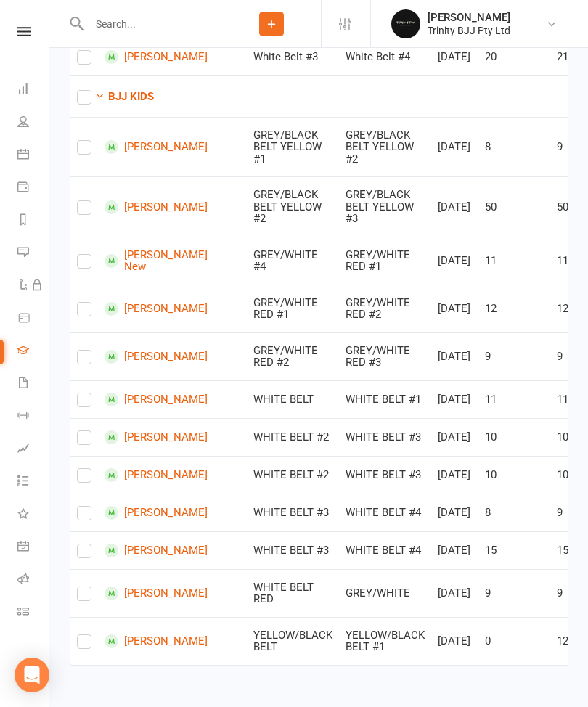 This screenshot has width=588, height=707. I want to click on td: 15, so click(514, 550).